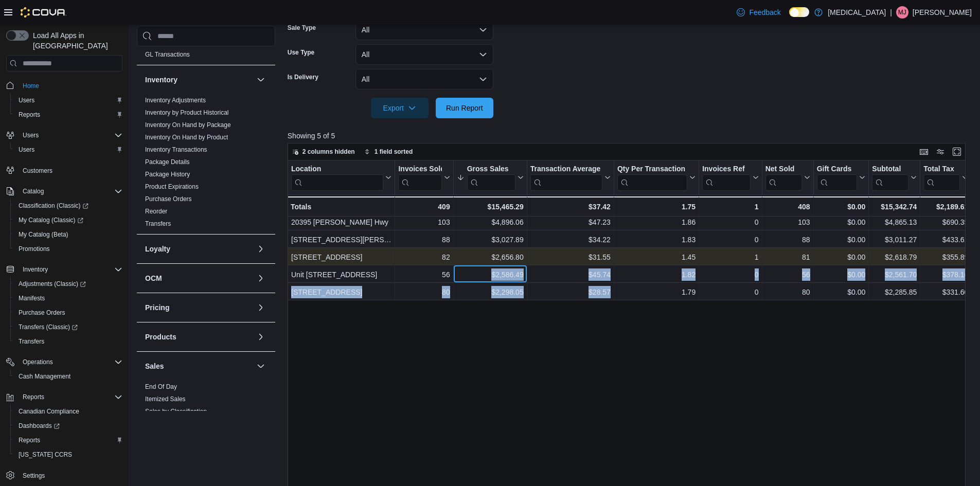 The image size is (980, 486). Describe the element at coordinates (199, 337) in the screenshot. I see `button: Products` at that location.